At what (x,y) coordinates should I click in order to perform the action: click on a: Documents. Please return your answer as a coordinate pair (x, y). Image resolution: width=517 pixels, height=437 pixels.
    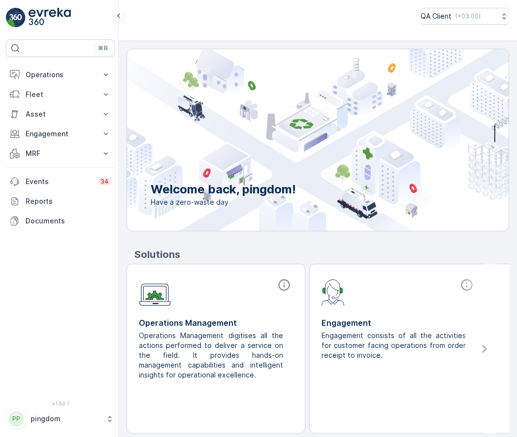
    Looking at the image, I should click on (60, 221).